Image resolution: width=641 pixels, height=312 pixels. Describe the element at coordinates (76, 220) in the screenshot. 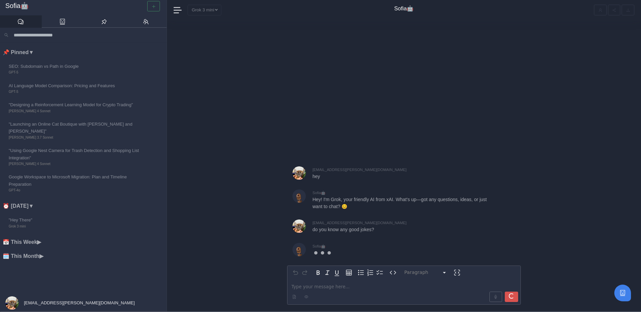

I see `span: "Hey There"` at that location.